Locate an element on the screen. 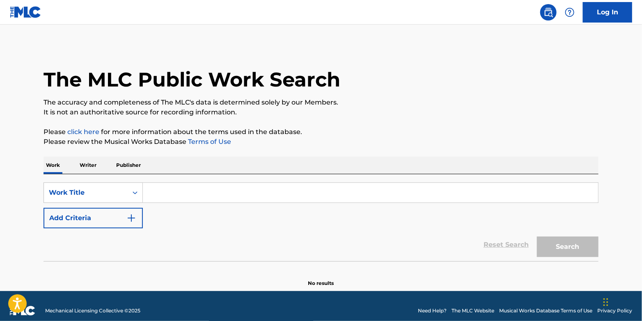  form: Search Form is located at coordinates (321, 222).